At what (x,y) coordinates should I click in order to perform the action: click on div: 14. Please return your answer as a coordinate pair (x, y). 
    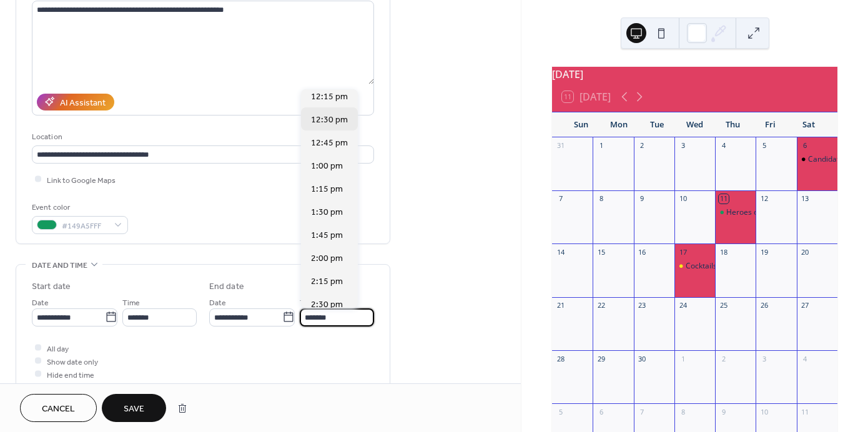
    Looking at the image, I should click on (560, 251).